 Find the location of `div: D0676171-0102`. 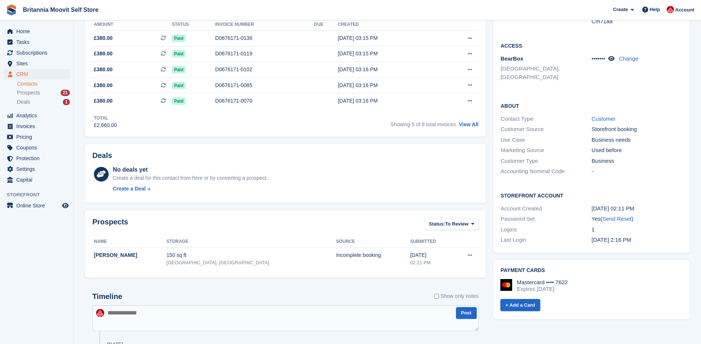

div: D0676171-0102 is located at coordinates (265, 69).